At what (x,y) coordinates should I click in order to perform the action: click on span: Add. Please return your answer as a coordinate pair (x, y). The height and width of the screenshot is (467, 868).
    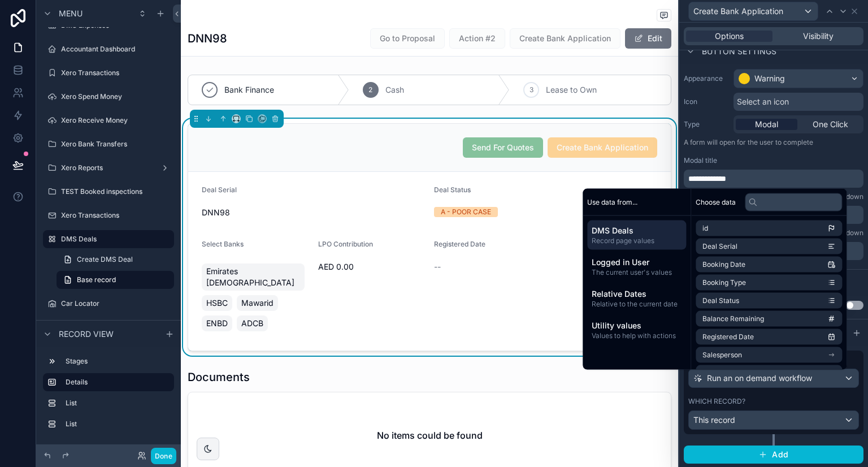
    Looking at the image, I should click on (780, 455).